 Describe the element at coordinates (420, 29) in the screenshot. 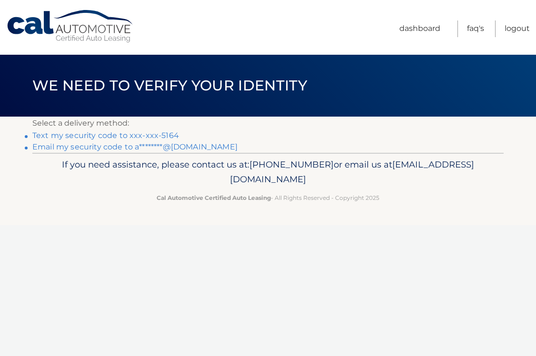

I see `a: Dashboard` at that location.